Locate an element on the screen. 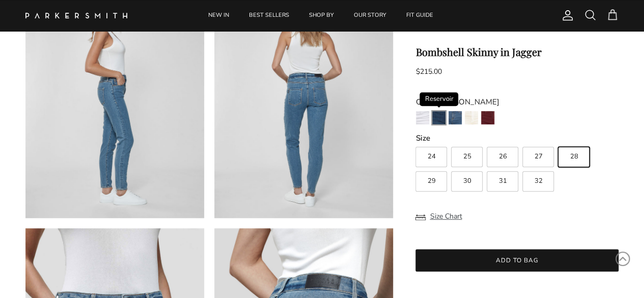 This screenshot has width=644, height=298. span: 25 is located at coordinates (467, 157).